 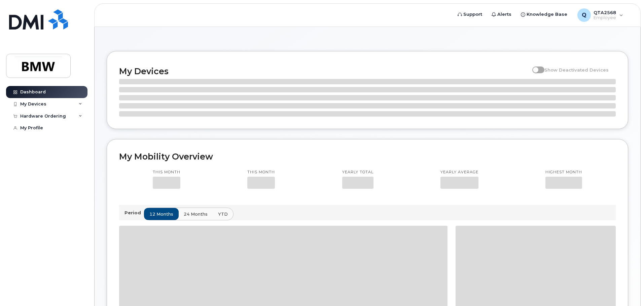 What do you see at coordinates (358, 172) in the screenshot?
I see `p: Yearly total` at bounding box center [358, 172].